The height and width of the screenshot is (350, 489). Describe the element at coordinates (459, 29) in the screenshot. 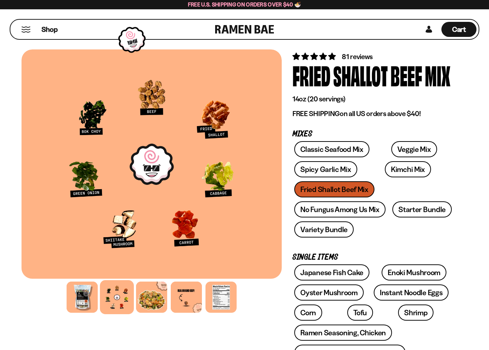

I see `span: Cart` at that location.